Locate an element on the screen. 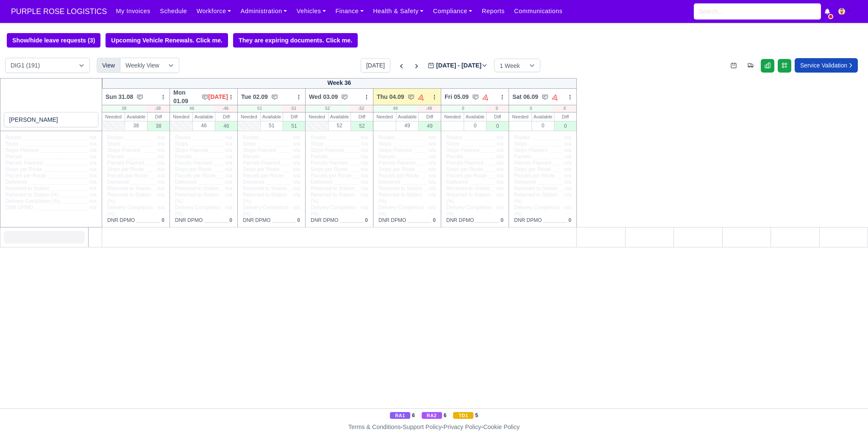 The image size is (868, 432). a: Service Validation is located at coordinates (826, 65).